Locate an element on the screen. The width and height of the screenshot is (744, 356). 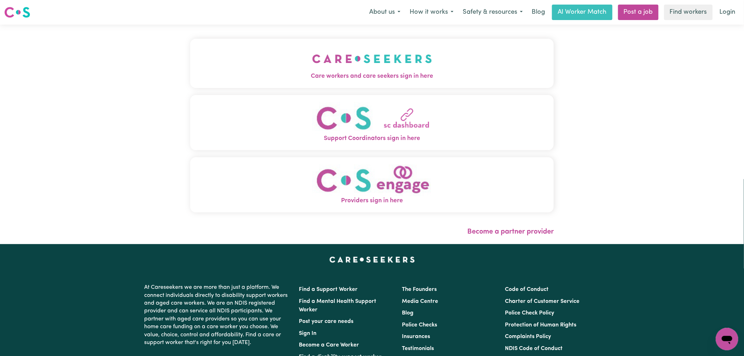
a: Post a job is located at coordinates (638, 12).